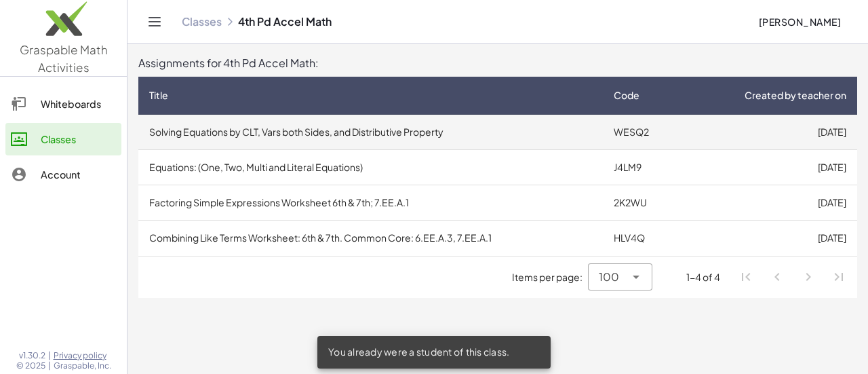  What do you see at coordinates (642, 132) in the screenshot?
I see `td: WESQ2` at bounding box center [642, 132].